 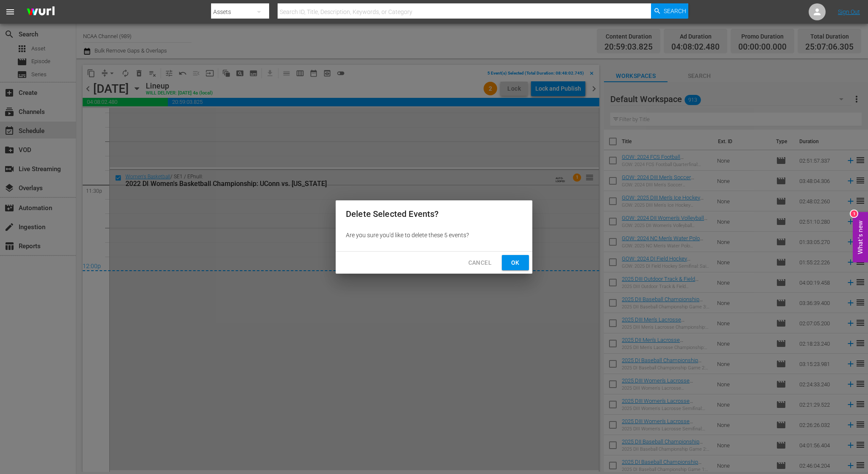 I want to click on span: menu, so click(x=10, y=12).